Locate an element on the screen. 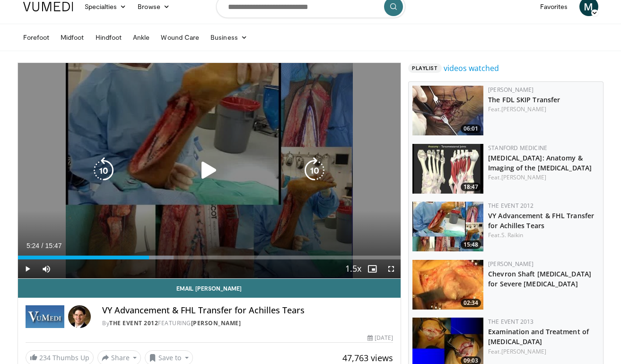 This screenshot has height=364, width=621. div: Progress Bar is located at coordinates (209, 257).